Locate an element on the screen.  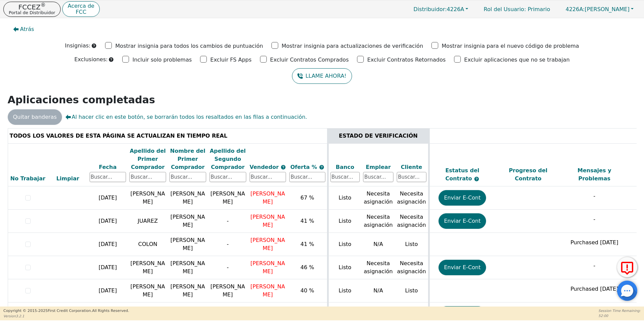
div: Apellido del Primer Comprador is located at coordinates (148, 160).